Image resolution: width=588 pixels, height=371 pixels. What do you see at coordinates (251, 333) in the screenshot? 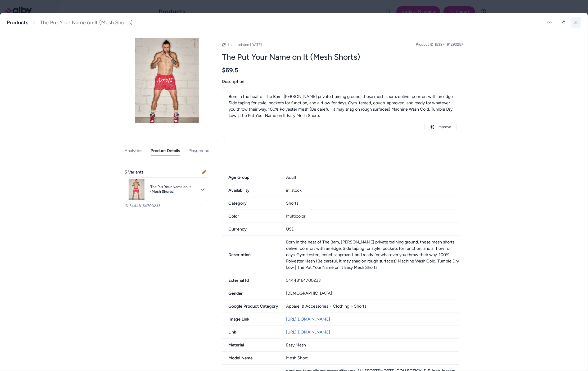
I see `span: Link` at bounding box center [251, 333].